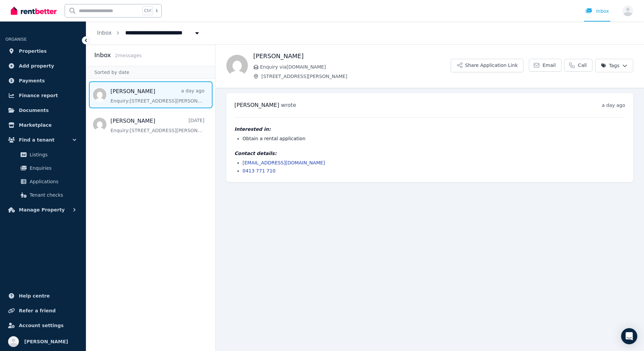  What do you see at coordinates (148, 33) in the screenshot?
I see `nav: Breadcrumb` at bounding box center [148, 33].